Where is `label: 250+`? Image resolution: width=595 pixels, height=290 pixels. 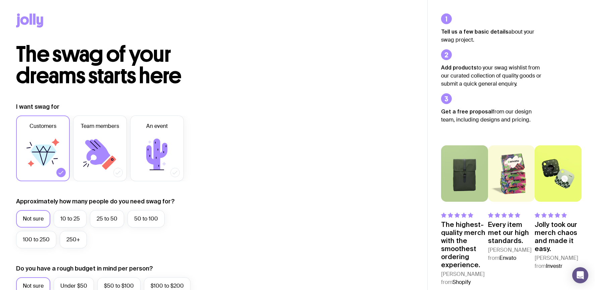 label: 250+ is located at coordinates (73, 239).